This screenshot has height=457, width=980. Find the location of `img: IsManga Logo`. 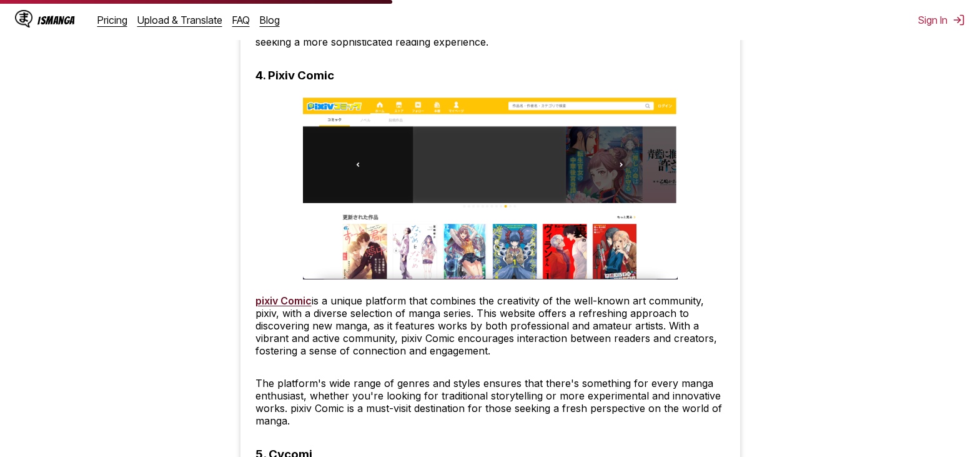

img: IsManga Logo is located at coordinates (24, 19).